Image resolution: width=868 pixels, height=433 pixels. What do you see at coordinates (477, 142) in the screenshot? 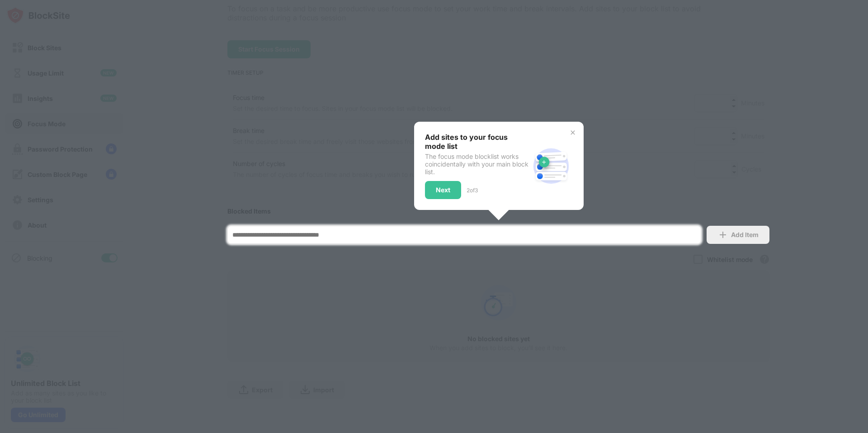
I see `div: Add sites to your focus mode list` at bounding box center [477, 142].